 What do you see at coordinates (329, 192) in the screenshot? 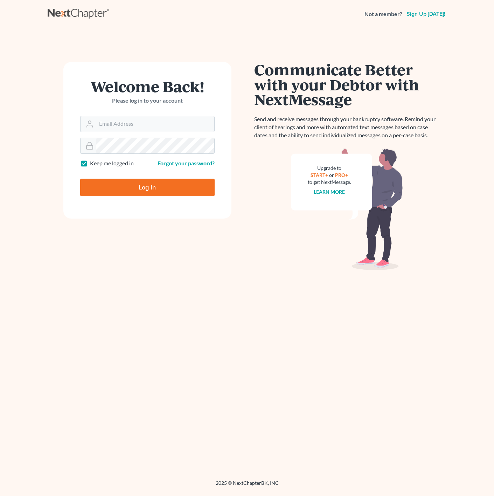
I see `a: Learn more` at bounding box center [329, 192].